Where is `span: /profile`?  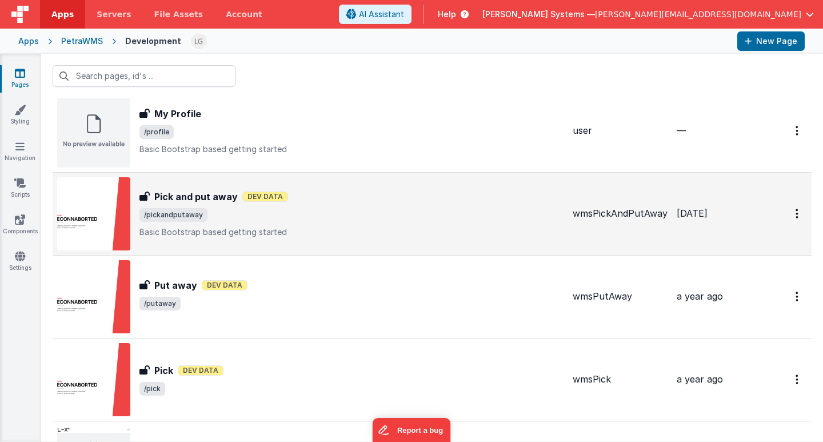
span: /profile is located at coordinates (157, 132).